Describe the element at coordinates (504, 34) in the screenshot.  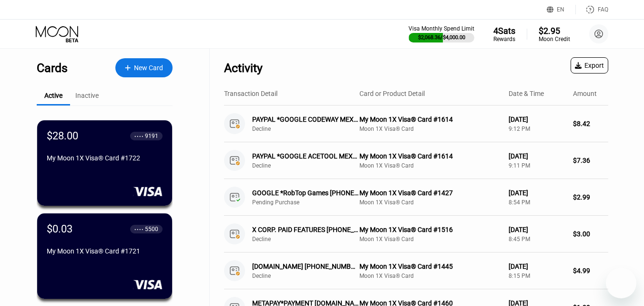
I see `div: 4SatsRewards` at that location.